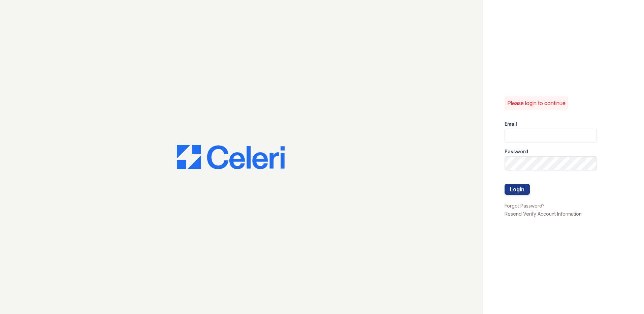 The image size is (644, 314). I want to click on p: Please login to continue, so click(536, 103).